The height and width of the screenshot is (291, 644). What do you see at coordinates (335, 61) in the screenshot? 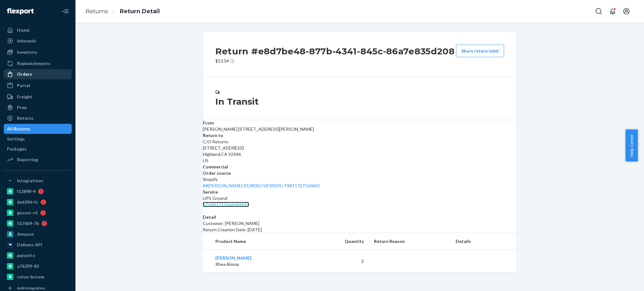
I see `p: $13.54` at bounding box center [335, 61].